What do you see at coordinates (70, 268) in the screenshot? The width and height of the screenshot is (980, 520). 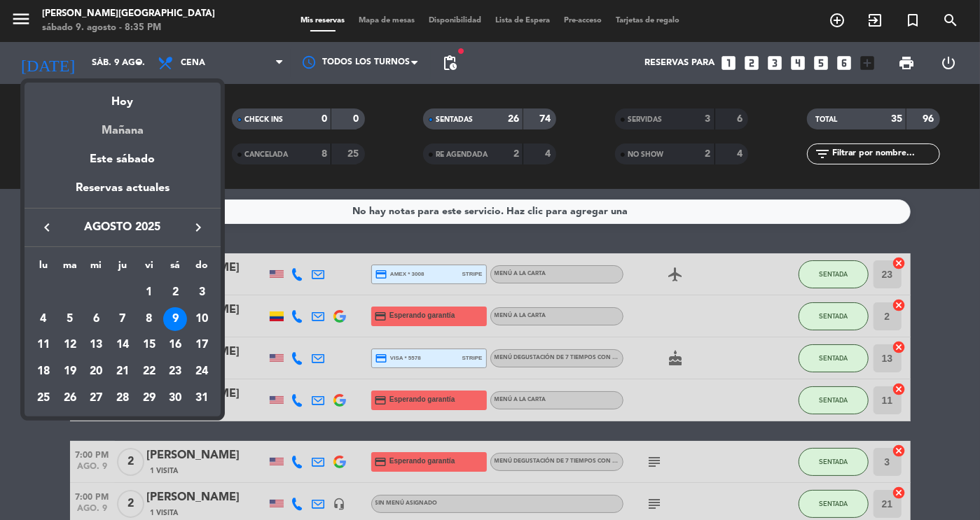 I see `th: martes` at bounding box center [70, 268].